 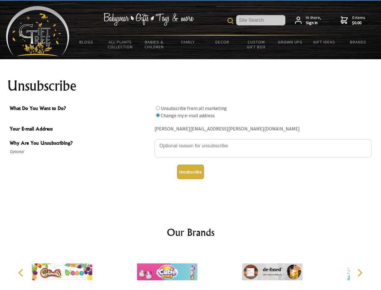 I want to click on span: Hi there,, so click(x=313, y=20).